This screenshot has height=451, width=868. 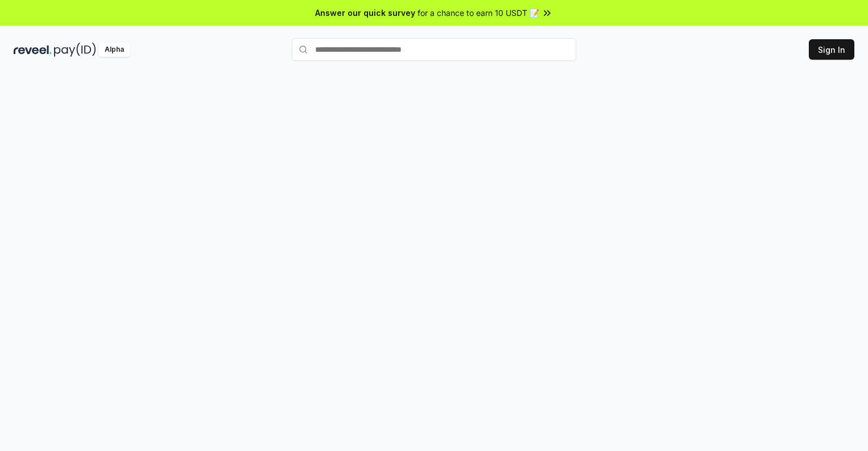 What do you see at coordinates (831, 49) in the screenshot?
I see `button: Sign In` at bounding box center [831, 49].